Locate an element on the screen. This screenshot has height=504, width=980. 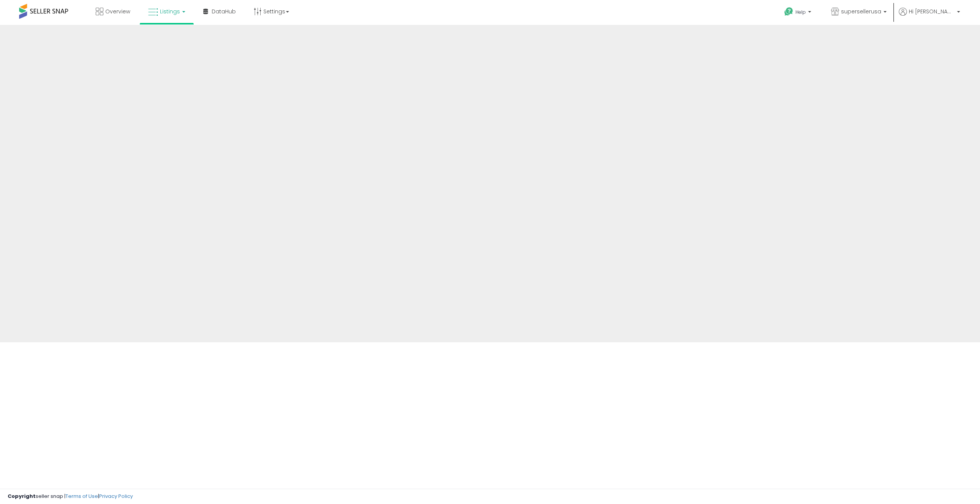
span: Help is located at coordinates (800, 12).